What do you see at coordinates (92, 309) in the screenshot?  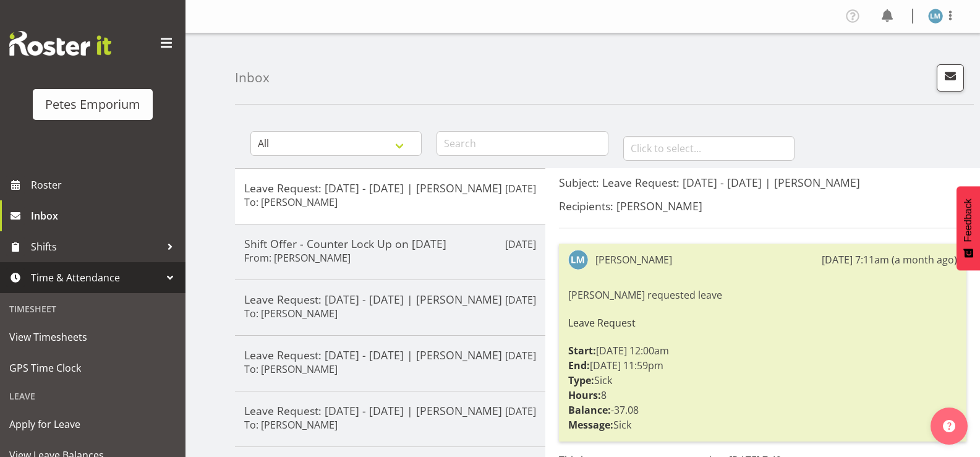 I see `div: Timesheet` at bounding box center [92, 309].